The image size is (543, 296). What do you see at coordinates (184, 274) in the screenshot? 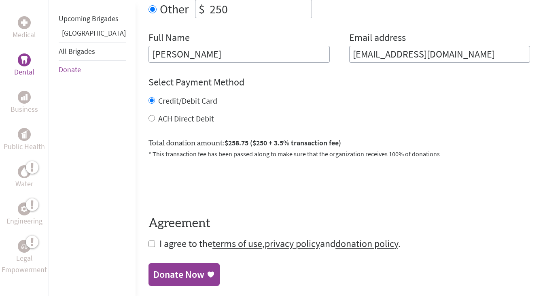
I see `a: Donate Now` at bounding box center [184, 274].